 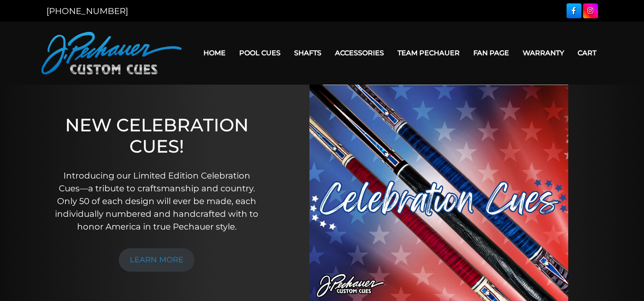 I want to click on p: Introducing our Limited Edition Celebration Cues—a tribute to craftsmanship and country. Only 50 ..., so click(x=157, y=201).